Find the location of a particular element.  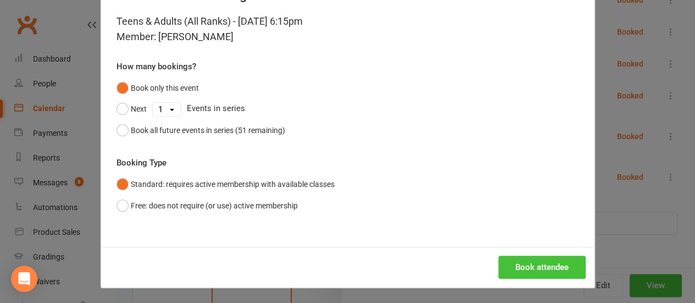

div: Open Intercom Messenger is located at coordinates (24, 279).